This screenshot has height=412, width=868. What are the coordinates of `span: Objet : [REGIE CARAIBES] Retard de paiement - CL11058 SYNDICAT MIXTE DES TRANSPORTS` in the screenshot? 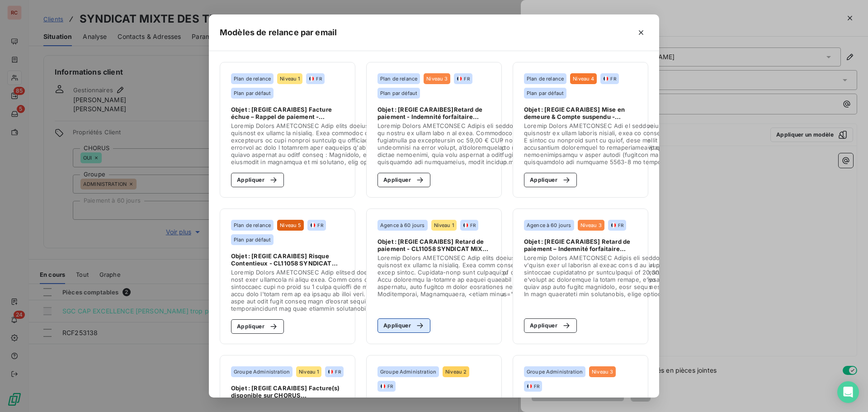 It's located at (434, 245).